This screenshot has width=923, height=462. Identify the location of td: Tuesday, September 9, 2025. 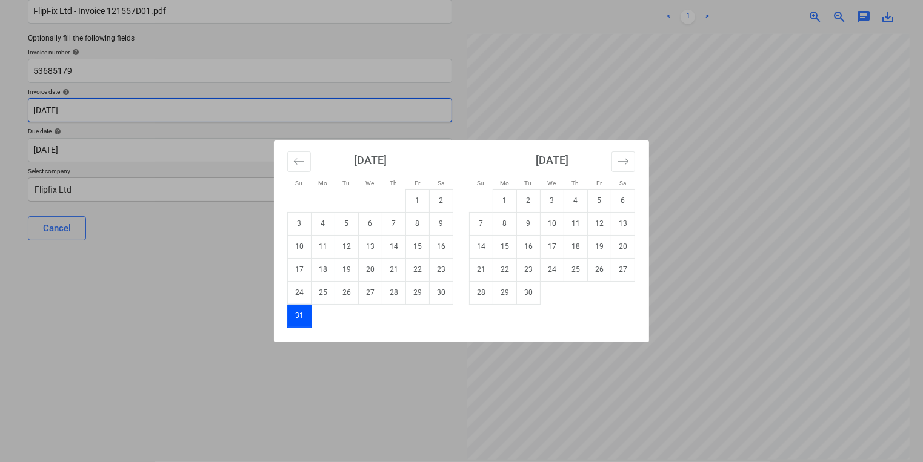
(529, 224).